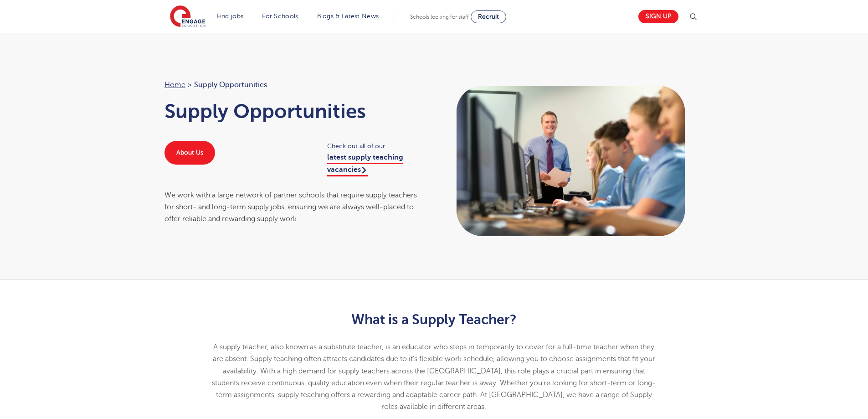 The image size is (868, 419). I want to click on p: A supply teacher, also known as a substitute teacher, is an educator who steps in temporarily to ..., so click(434, 377).